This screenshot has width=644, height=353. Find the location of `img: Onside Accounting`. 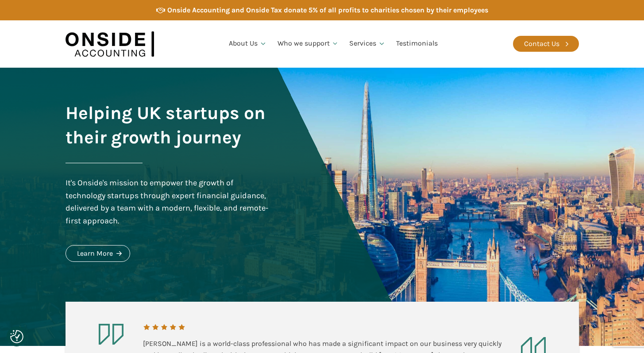

img: Onside Accounting is located at coordinates (110, 44).